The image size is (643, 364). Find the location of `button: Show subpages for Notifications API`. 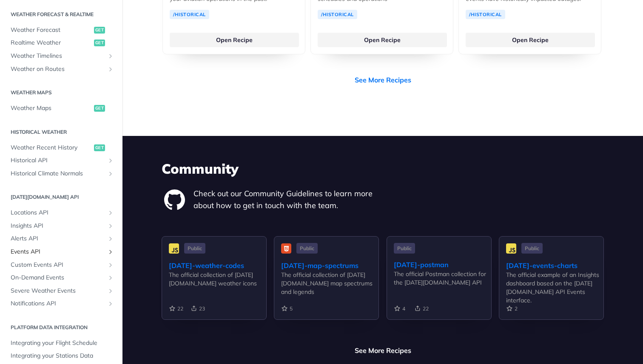

button: Show subpages for Notifications API is located at coordinates (111, 304).